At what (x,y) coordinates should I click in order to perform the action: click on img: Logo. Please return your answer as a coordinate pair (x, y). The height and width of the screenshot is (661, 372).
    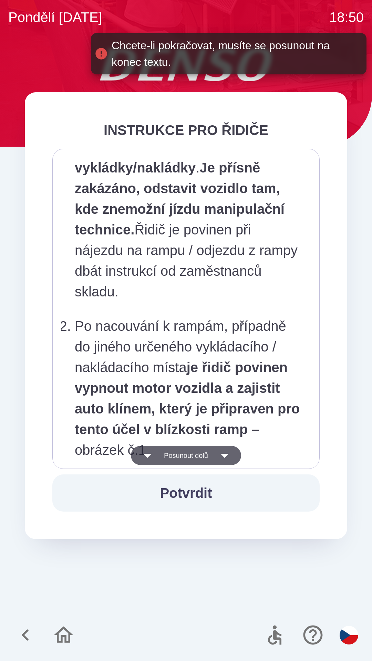
    Looking at the image, I should click on (186, 65).